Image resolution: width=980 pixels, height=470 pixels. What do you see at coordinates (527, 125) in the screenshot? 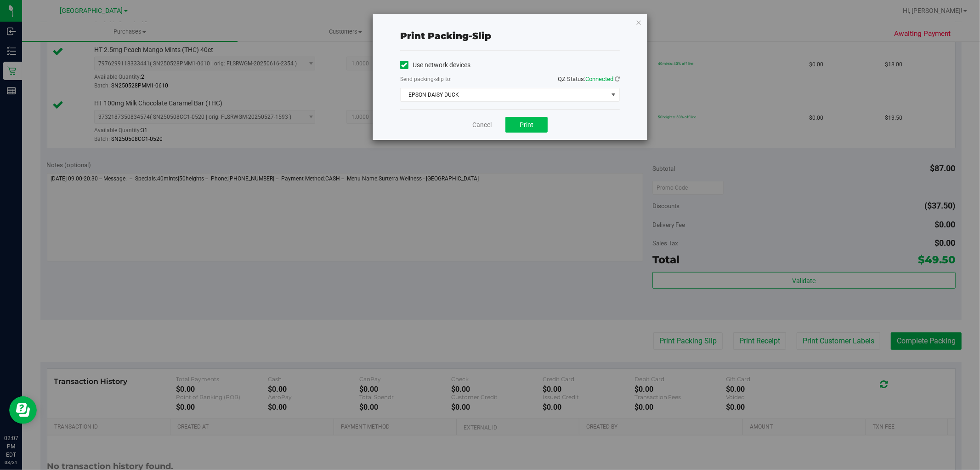
I see `span: Print` at bounding box center [527, 125].